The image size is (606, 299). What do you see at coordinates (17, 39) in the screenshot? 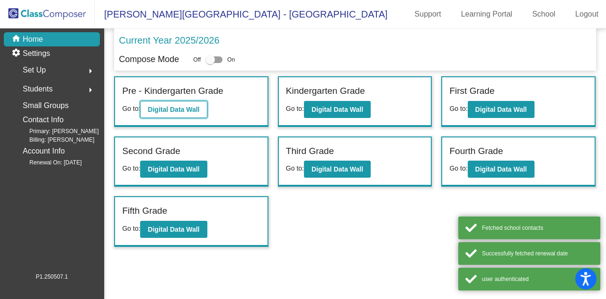
I see `mat-icon: home` at bounding box center [17, 39].